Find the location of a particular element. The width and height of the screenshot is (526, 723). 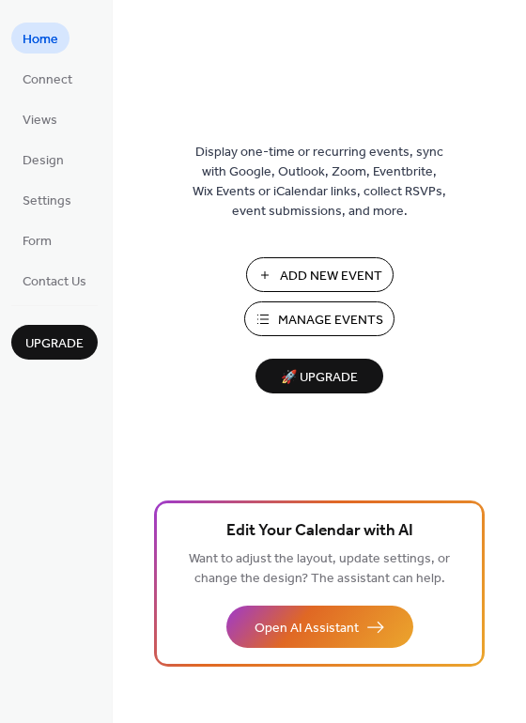

span: Add New Event is located at coordinates (330, 276).